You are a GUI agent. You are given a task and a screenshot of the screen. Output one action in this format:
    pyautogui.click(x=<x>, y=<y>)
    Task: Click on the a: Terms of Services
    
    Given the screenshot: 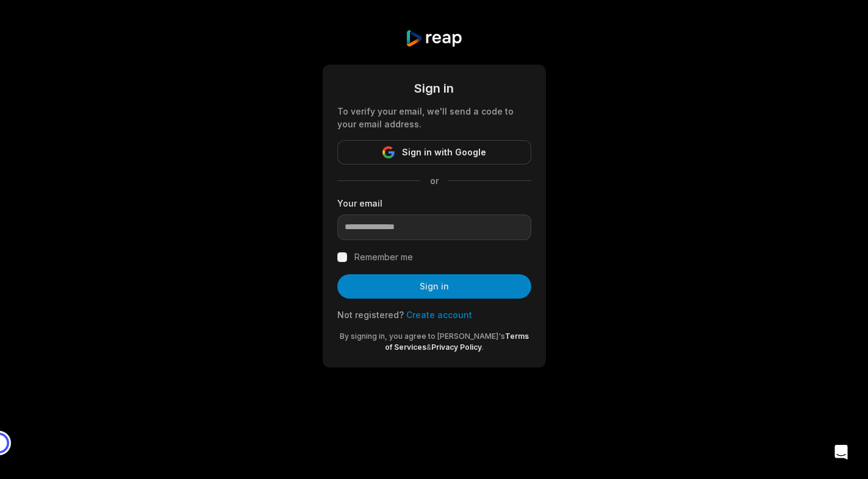 What is the action you would take?
    pyautogui.click(x=457, y=341)
    